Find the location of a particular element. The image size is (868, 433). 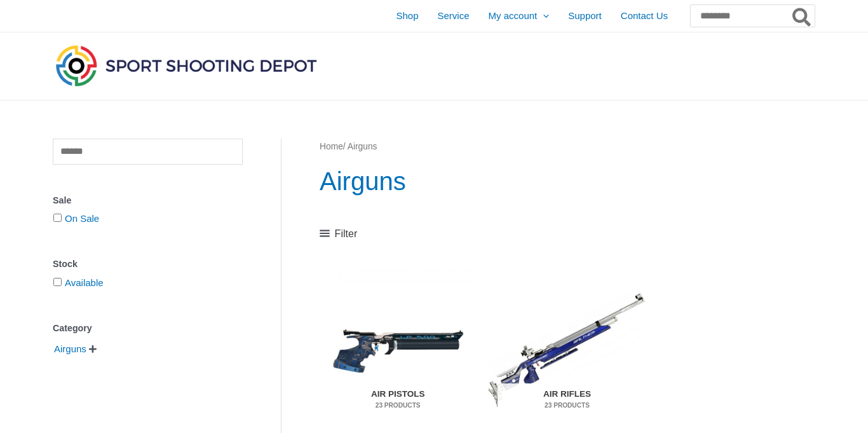

img: Air Pistols is located at coordinates (398, 349).